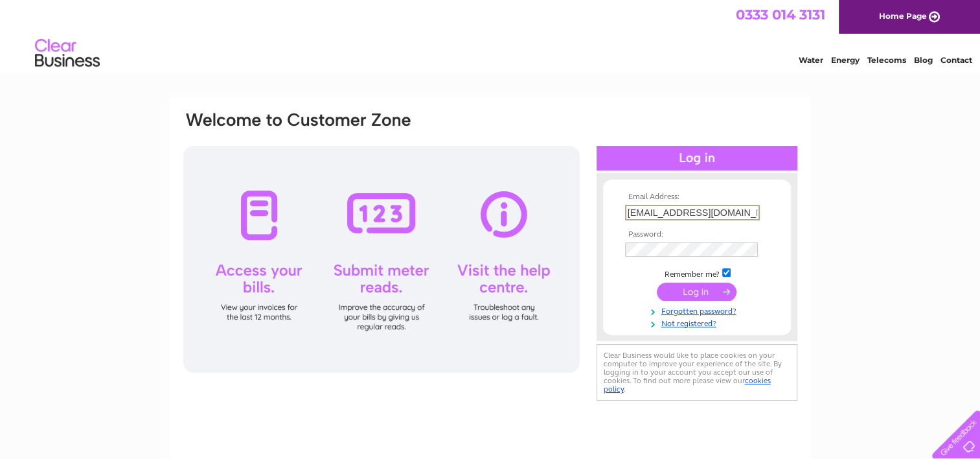 The height and width of the screenshot is (459, 980). What do you see at coordinates (780, 15) in the screenshot?
I see `span: 0333 014 3131` at bounding box center [780, 15].